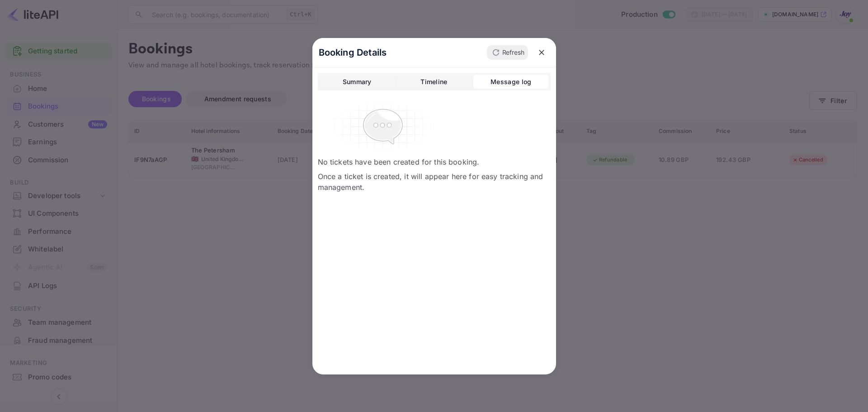  What do you see at coordinates (511, 82) in the screenshot?
I see `button: Message log` at bounding box center [511, 82].